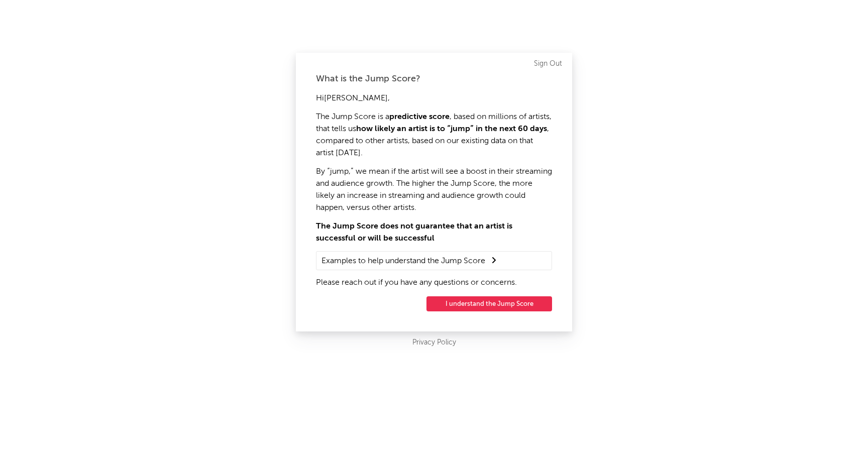 The image size is (868, 455). Describe the element at coordinates (434, 135) in the screenshot. I see `p: The Jump Score is a , based on millions of artists, that tells us , compared to other artists, ba...` at that location.